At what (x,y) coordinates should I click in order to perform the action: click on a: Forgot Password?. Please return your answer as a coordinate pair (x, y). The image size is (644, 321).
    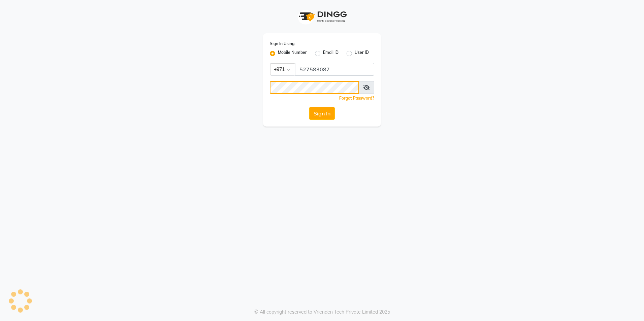
    Looking at the image, I should click on (357, 98).